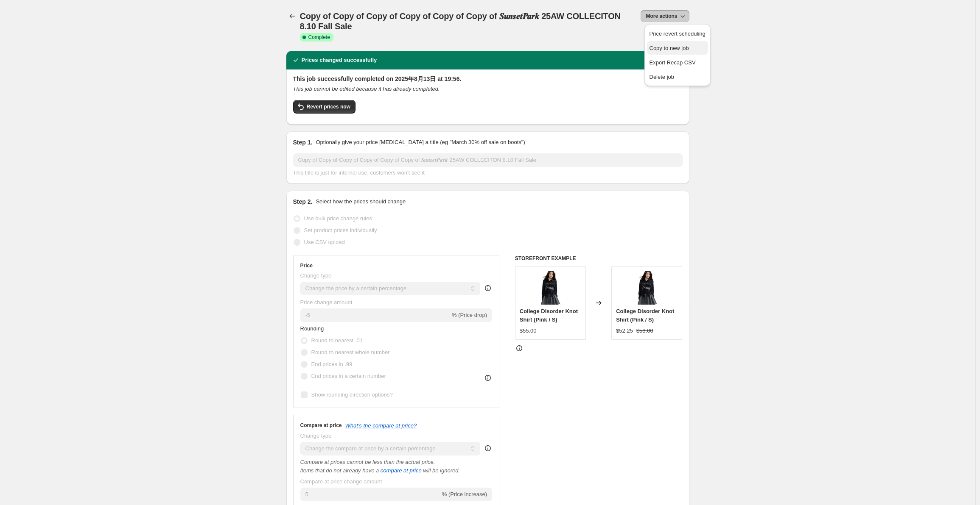 The width and height of the screenshot is (980, 505). I want to click on button: Export Recap CSV, so click(678, 63).